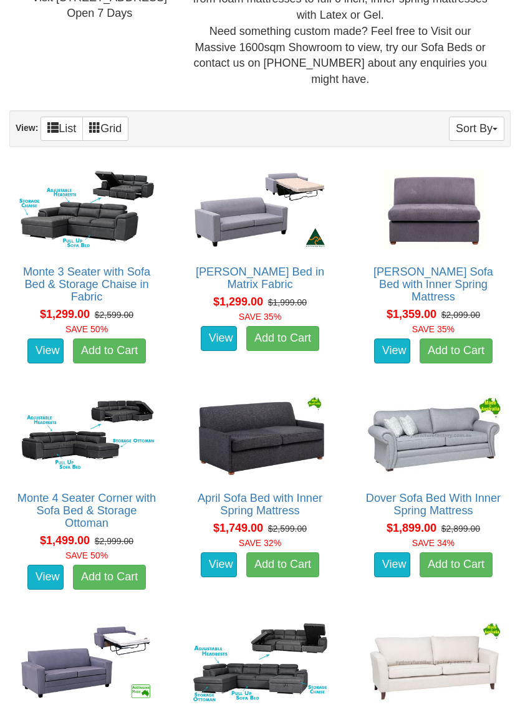 The height and width of the screenshot is (715, 520). Describe the element at coordinates (260, 210) in the screenshot. I see `img: Emily Sofa Bed in Matrix Fabric` at that location.